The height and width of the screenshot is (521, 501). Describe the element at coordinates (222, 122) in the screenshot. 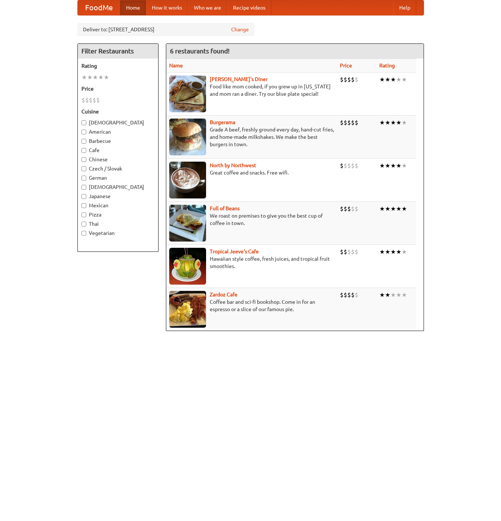

I see `b: Burgerama` at that location.